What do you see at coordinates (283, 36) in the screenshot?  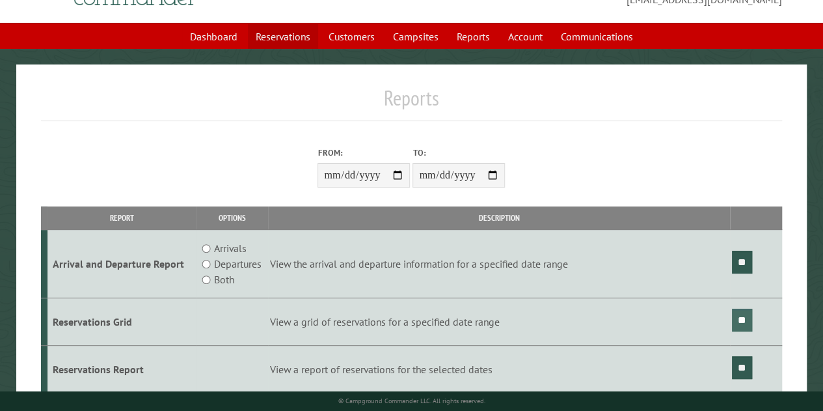 I see `a: Reservations` at bounding box center [283, 36].